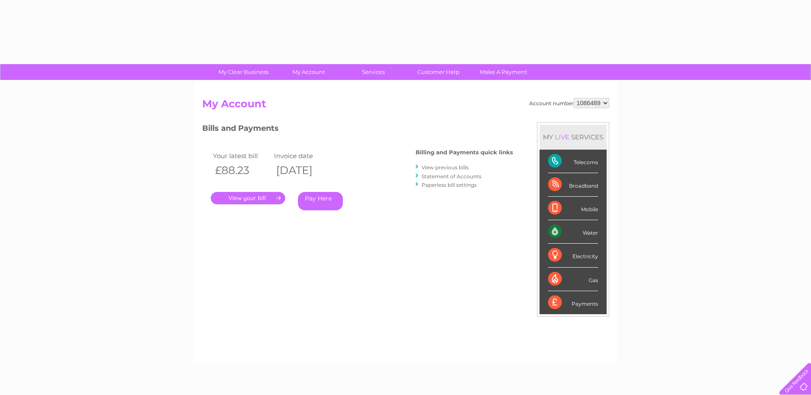 Image resolution: width=811 pixels, height=395 pixels. What do you see at coordinates (357, 130) in the screenshot?
I see `h3: Bills and Payments` at bounding box center [357, 130].